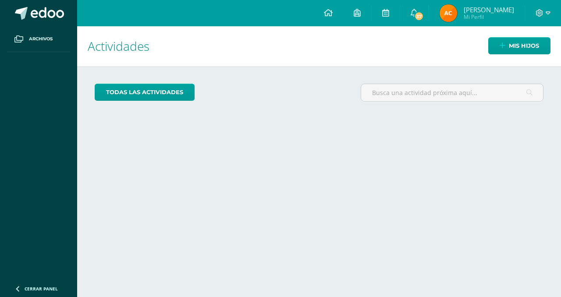 The image size is (561, 297). I want to click on a: Mis hijos, so click(519, 46).